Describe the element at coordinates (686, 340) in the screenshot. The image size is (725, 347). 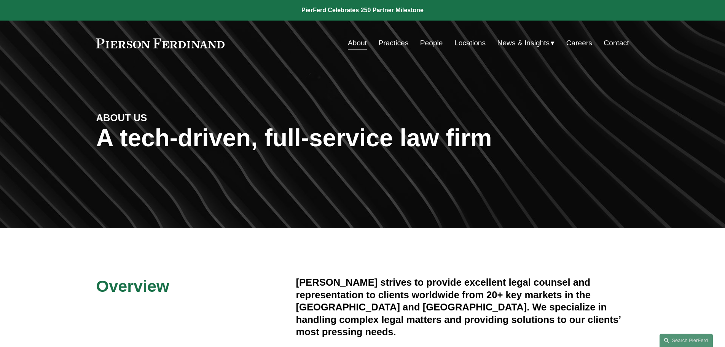
I see `a: Search this site` at that location.